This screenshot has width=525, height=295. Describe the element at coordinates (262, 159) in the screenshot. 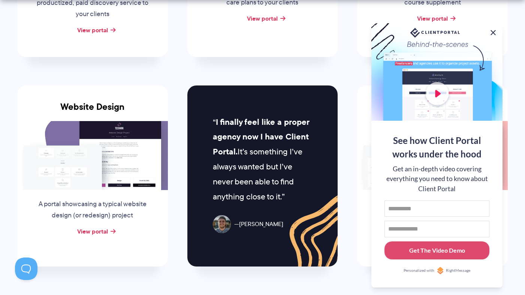

I see `p: It’s something I’ve always wanted but I’ve never been able to find anything close to it.` at that location.